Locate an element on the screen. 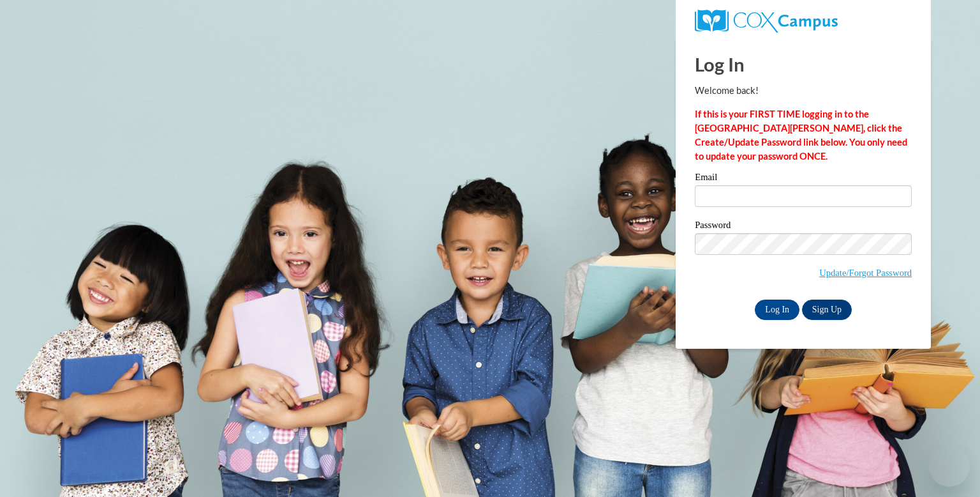 This screenshot has height=497, width=980. label: Email is located at coordinates (803, 179).